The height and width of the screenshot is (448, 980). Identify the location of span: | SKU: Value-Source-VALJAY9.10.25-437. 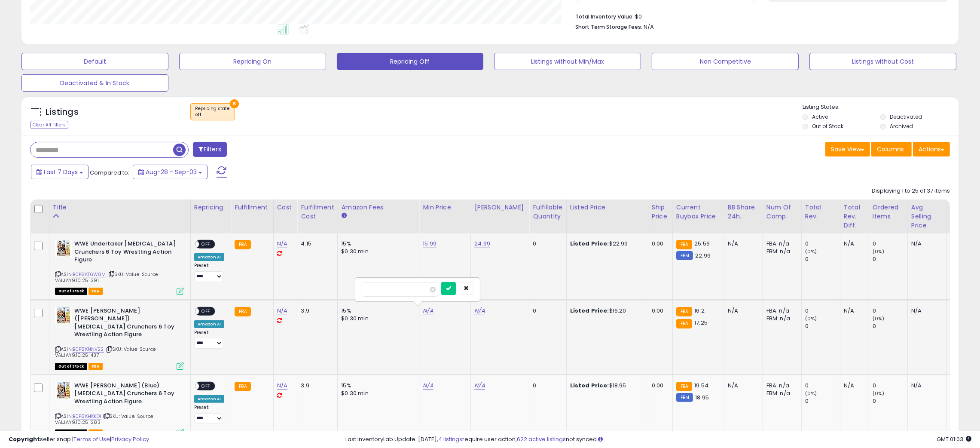
(107, 352).